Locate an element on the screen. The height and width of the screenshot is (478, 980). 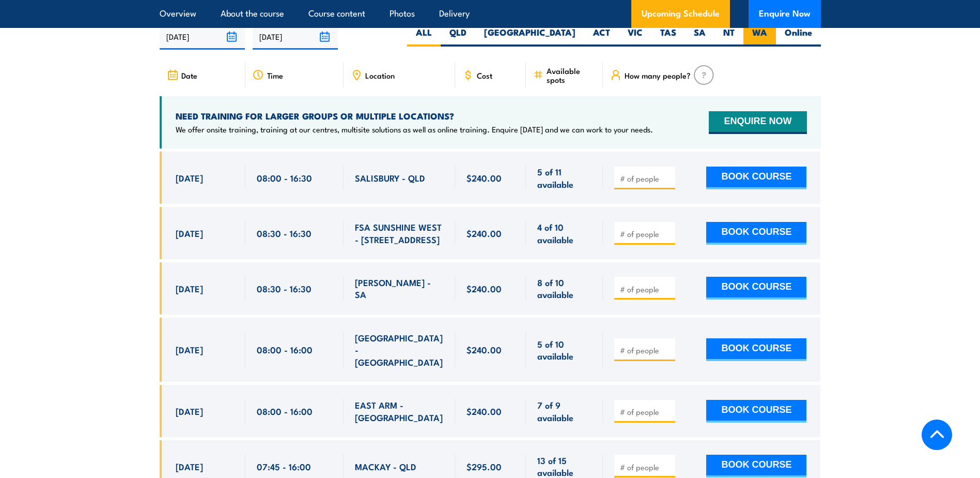
span: SALISBURY - QLD is located at coordinates (390, 178).